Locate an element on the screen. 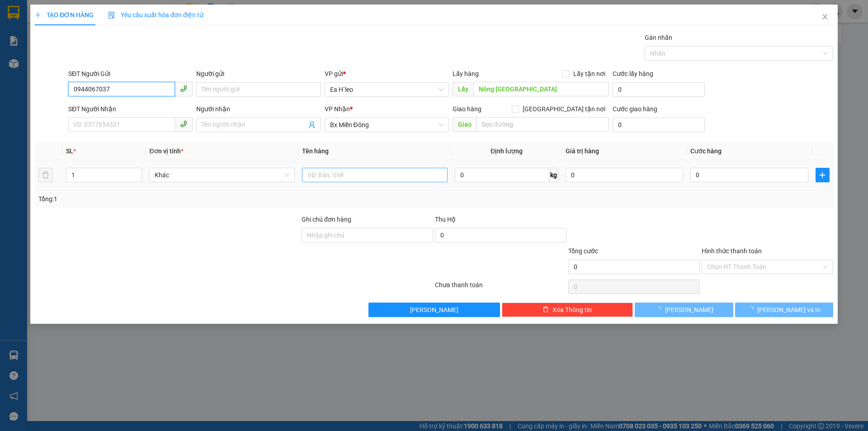  span: Lấy tận nơi is located at coordinates (589, 74).